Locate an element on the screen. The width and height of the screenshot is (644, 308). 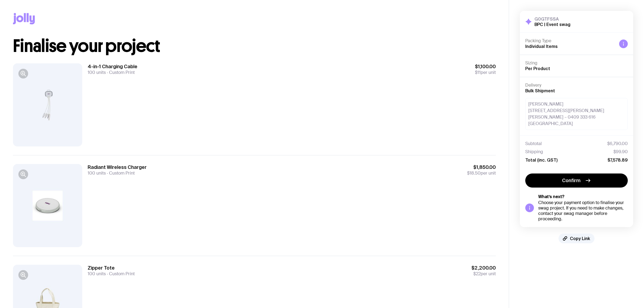
h4: Delivery is located at coordinates (576, 85).